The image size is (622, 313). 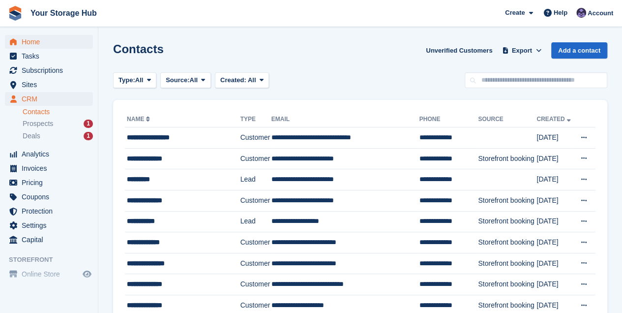 What do you see at coordinates (53, 260) in the screenshot?
I see `span: Storefront` at bounding box center [53, 260].